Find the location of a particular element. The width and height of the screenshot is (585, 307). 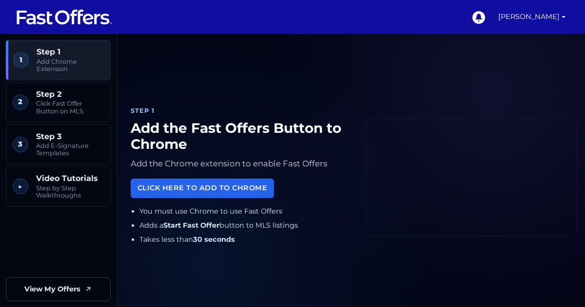

strong: 30 seconds is located at coordinates (214, 240).